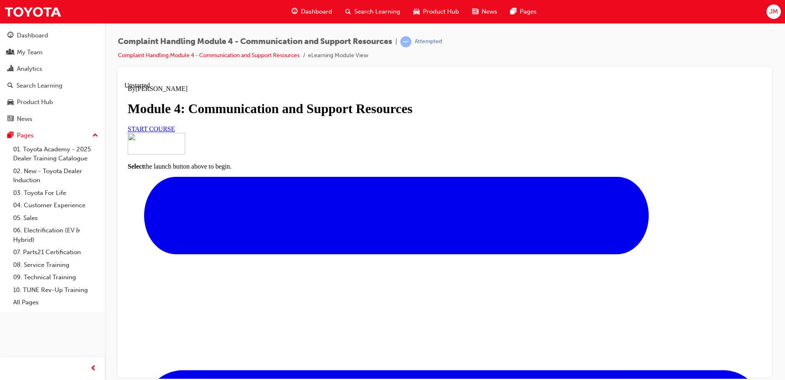 The width and height of the screenshot is (785, 380). What do you see at coordinates (55, 193) in the screenshot?
I see `a: 03. Toyota For Life` at bounding box center [55, 193].